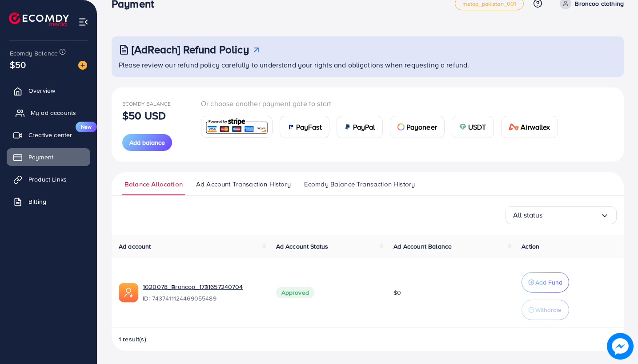  Describe the element at coordinates (41, 157) in the screenshot. I see `span: Payment` at that location.